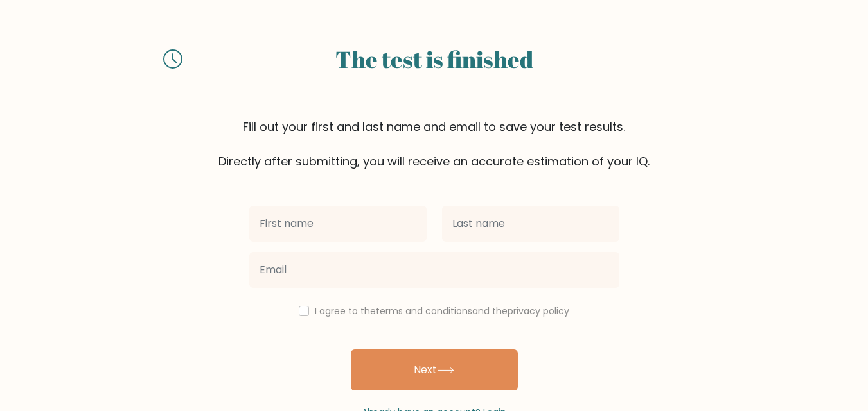 This screenshot has height=411, width=868. I want to click on div: The test is finished, so click(434, 59).